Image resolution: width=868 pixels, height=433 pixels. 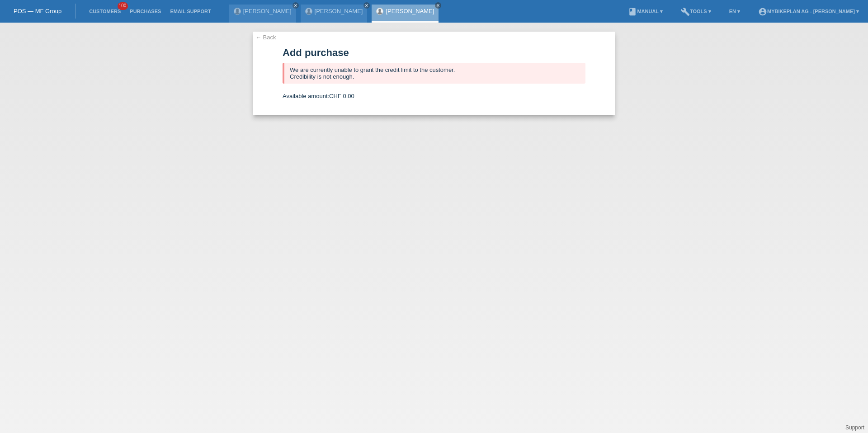 What do you see at coordinates (696, 11) in the screenshot?
I see `a: buildTools ▾` at bounding box center [696, 11].